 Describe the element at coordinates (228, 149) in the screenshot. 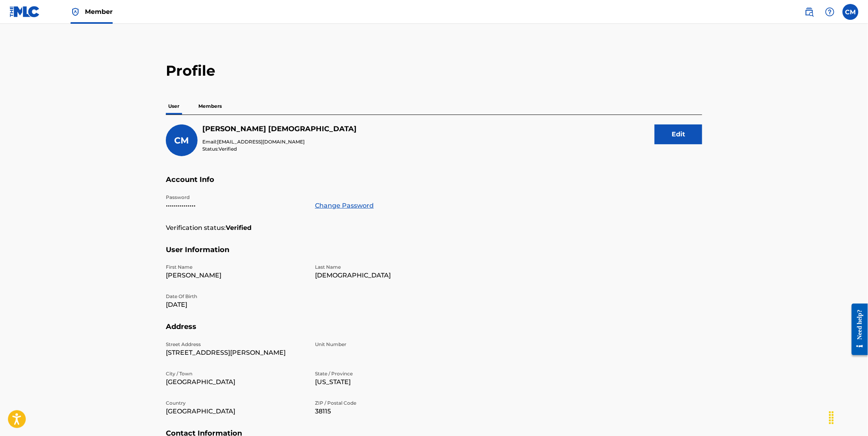

I see `span: Verified` at that location.